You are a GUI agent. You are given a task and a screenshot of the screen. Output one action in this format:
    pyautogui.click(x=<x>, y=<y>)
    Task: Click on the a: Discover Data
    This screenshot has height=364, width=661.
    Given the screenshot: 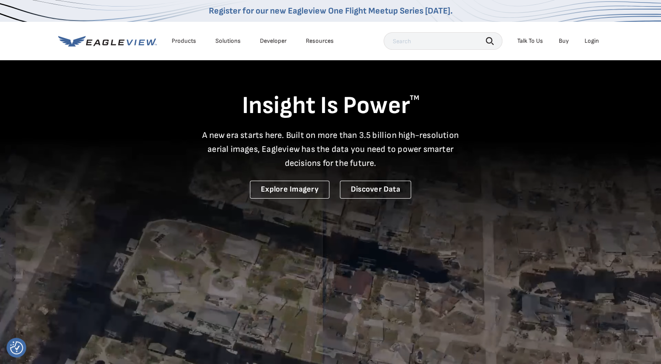 What is the action you would take?
    pyautogui.click(x=375, y=190)
    